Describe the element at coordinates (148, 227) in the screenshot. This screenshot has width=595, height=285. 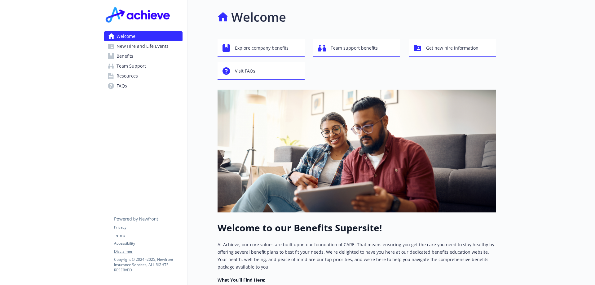
I see `a: Privacy` at that location.